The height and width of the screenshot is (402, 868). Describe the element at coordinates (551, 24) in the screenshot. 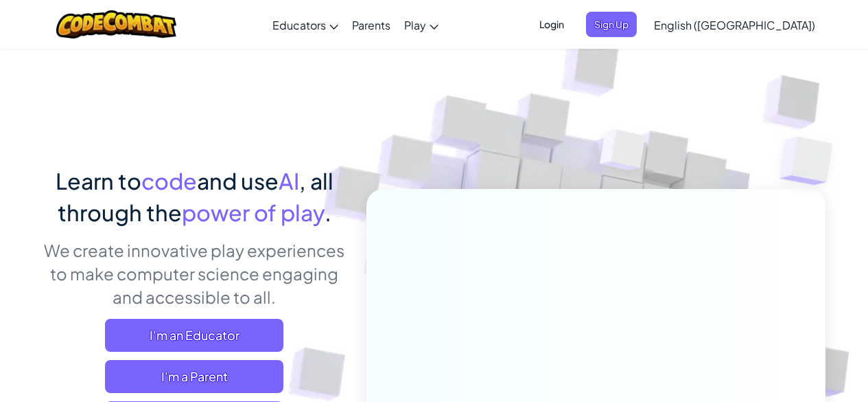

I see `span: Login` at that location.